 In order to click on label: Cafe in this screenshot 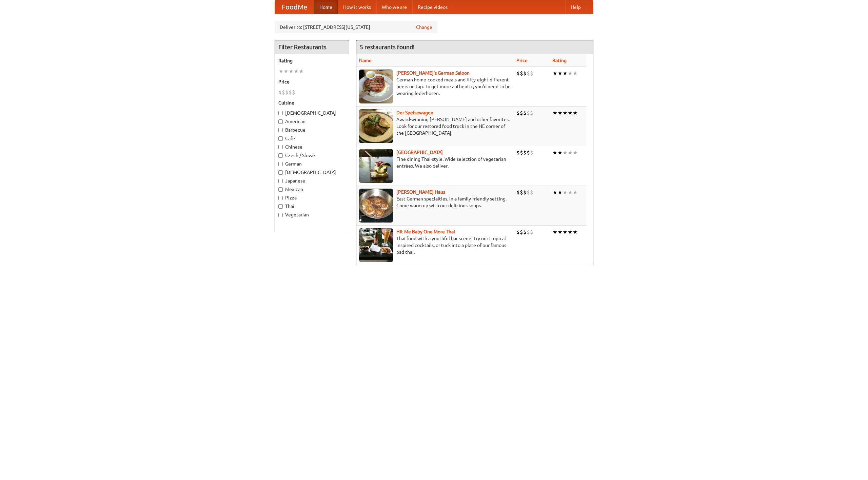, I will do `click(312, 139)`.